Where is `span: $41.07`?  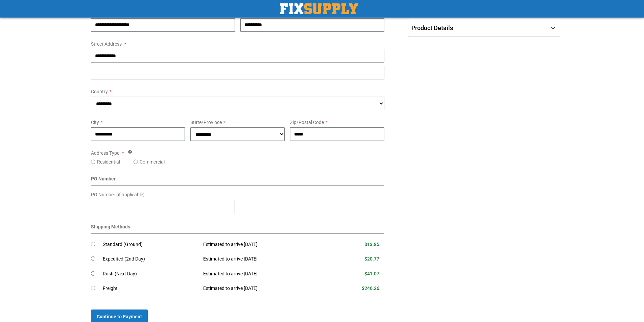
span: $41.07 is located at coordinates (372, 274).